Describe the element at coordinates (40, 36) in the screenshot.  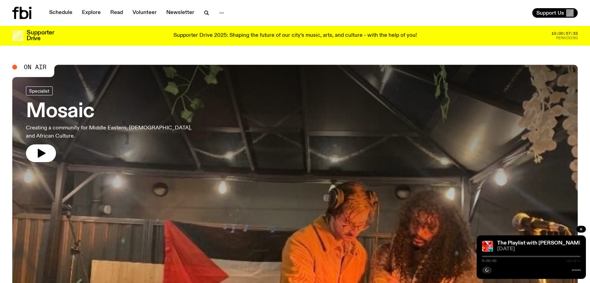
I see `h3: Supporter Drive` at that location.